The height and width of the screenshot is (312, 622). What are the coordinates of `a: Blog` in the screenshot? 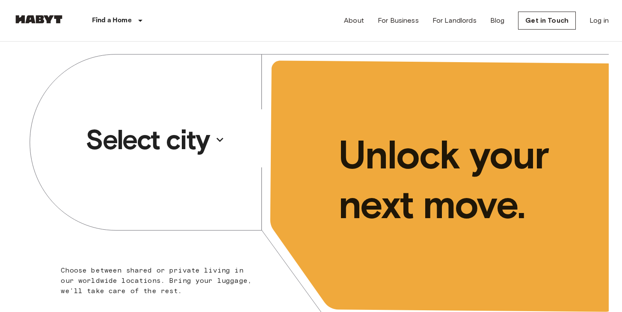 It's located at (498, 21).